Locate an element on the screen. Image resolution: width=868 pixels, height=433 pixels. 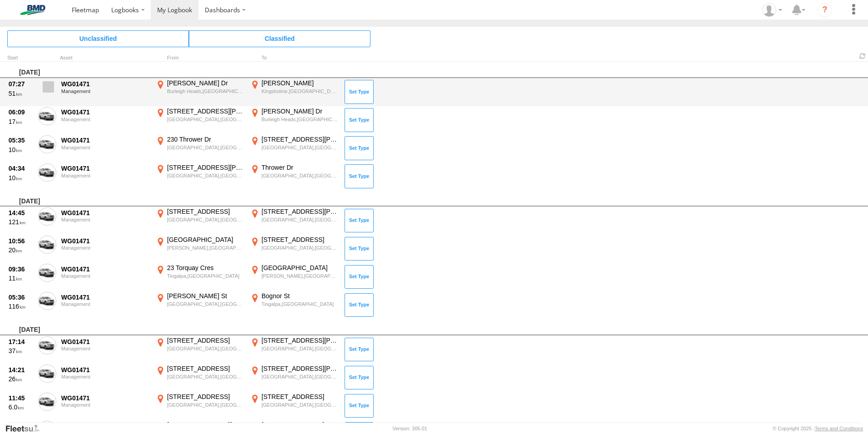
div: 17 is located at coordinates (21, 122).